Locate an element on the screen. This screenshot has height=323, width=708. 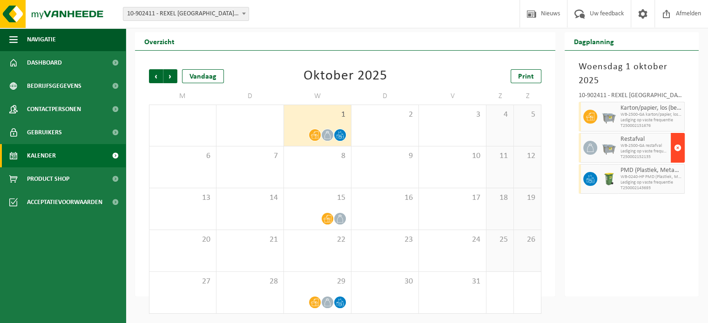
span: 10-902411 - REXEL BELGIUM NV - VICHTE is located at coordinates (186, 14).